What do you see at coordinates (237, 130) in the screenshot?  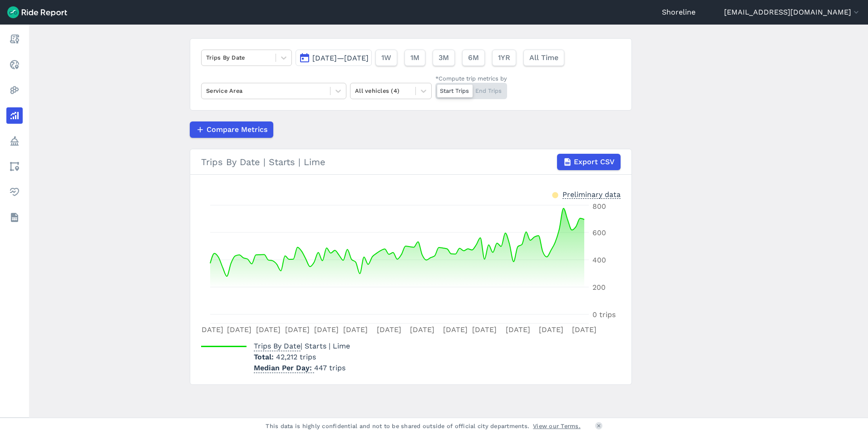 I see `span: Compare Metrics` at bounding box center [237, 130].